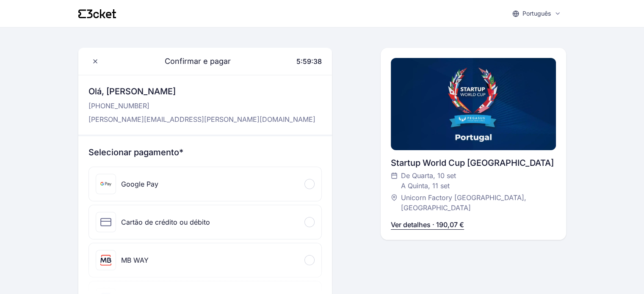 Image resolution: width=644 pixels, height=294 pixels. I want to click on p: Ver detalhes · 190,07 €, so click(427, 225).